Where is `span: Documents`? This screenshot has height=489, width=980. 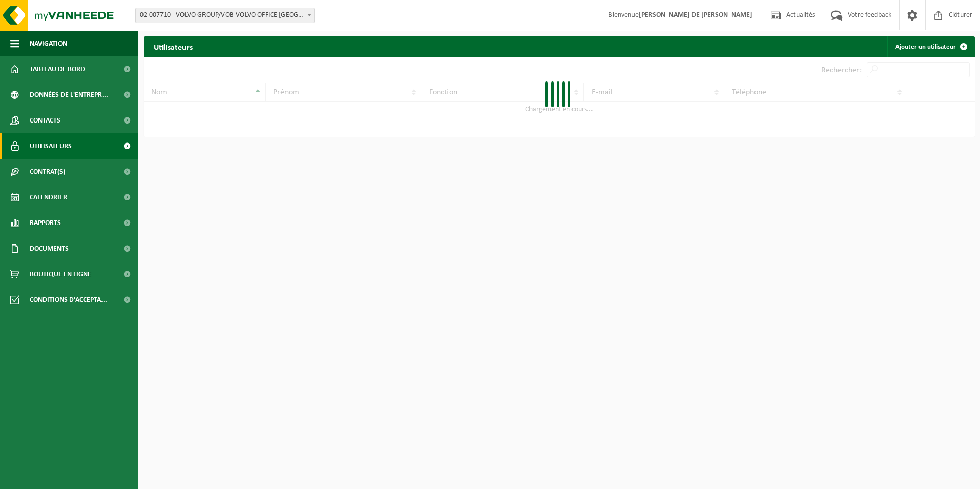
span: Documents is located at coordinates (49, 249).